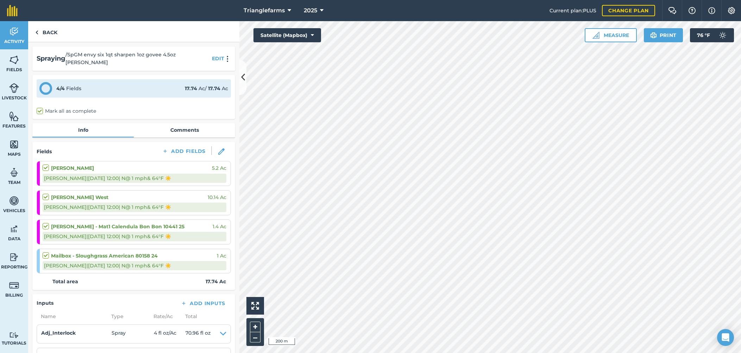 The width and height of the screenshot is (741, 353). I want to click on img: svg+xml;base64,PHN2ZyB4bWxucz0iaHR0cDovL3d3dy53My5vcmcvMjAwMC9zdmciIHdpZHRoPSIxNyIgaGVpZ2h0PSIxNy..., so click(712, 11).